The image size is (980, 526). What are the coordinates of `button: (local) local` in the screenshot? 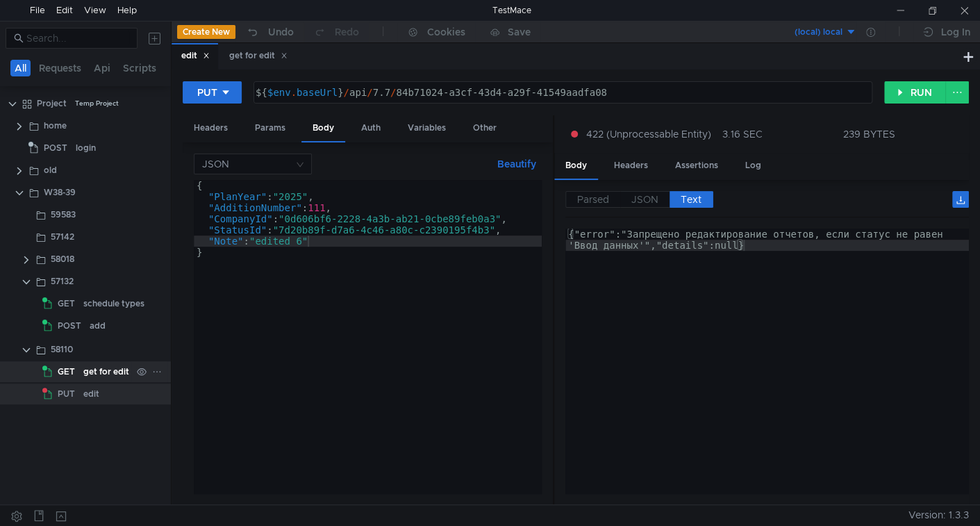 It's located at (808, 32).